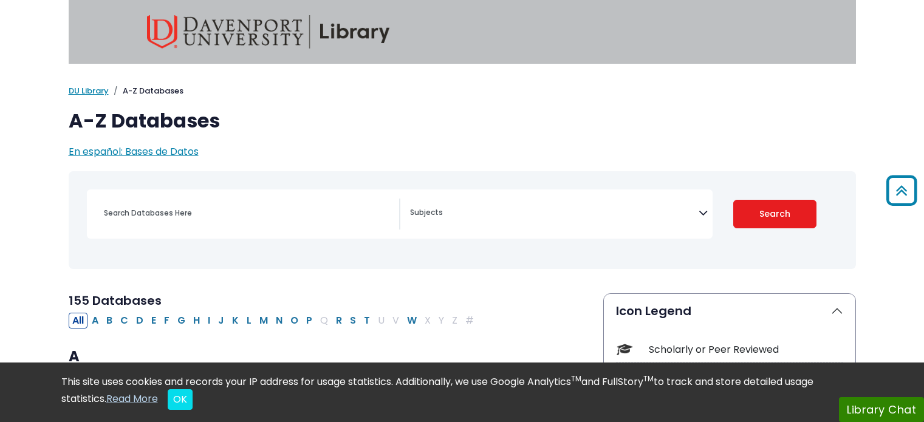  What do you see at coordinates (353, 321) in the screenshot?
I see `button: Filter Results S` at bounding box center [353, 321].